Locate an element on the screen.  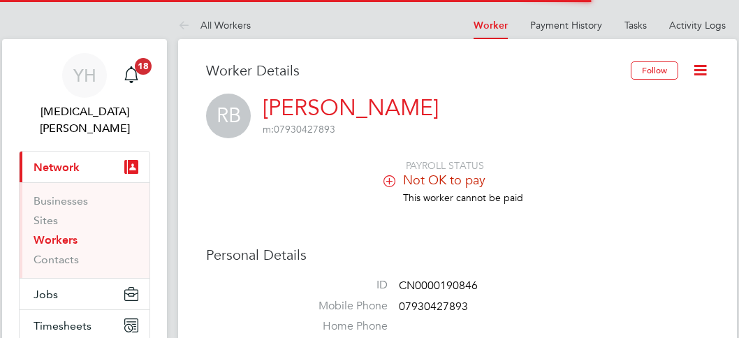
h3: Personal Details is located at coordinates (457, 255).